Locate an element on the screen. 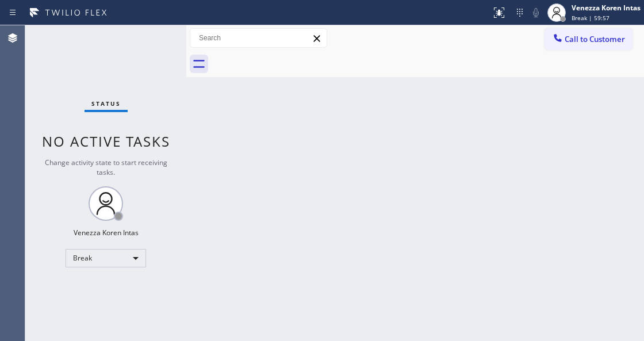 Image resolution: width=644 pixels, height=341 pixels. span: No active tasks is located at coordinates (105, 141).